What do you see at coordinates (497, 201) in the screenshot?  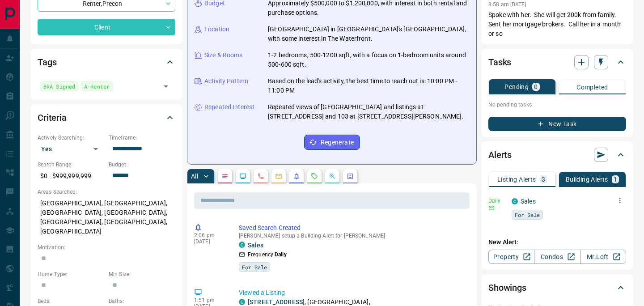 I see `p: Daily` at bounding box center [497, 201].